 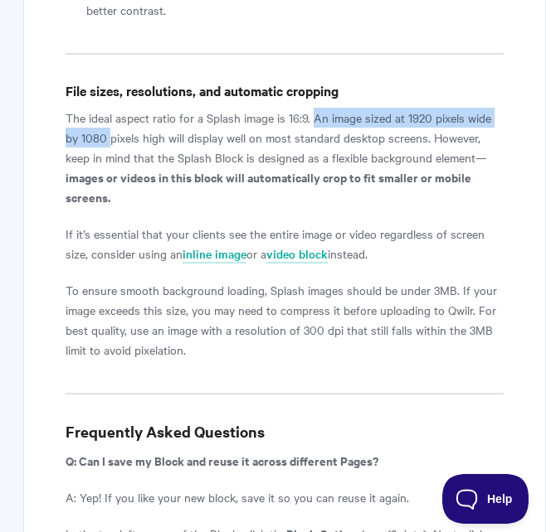 I want to click on p: The ideal aspect ratio for a Splash image is 16:9. An image sized at 1920 pixels wide by 1080 pix..., so click(x=284, y=158).